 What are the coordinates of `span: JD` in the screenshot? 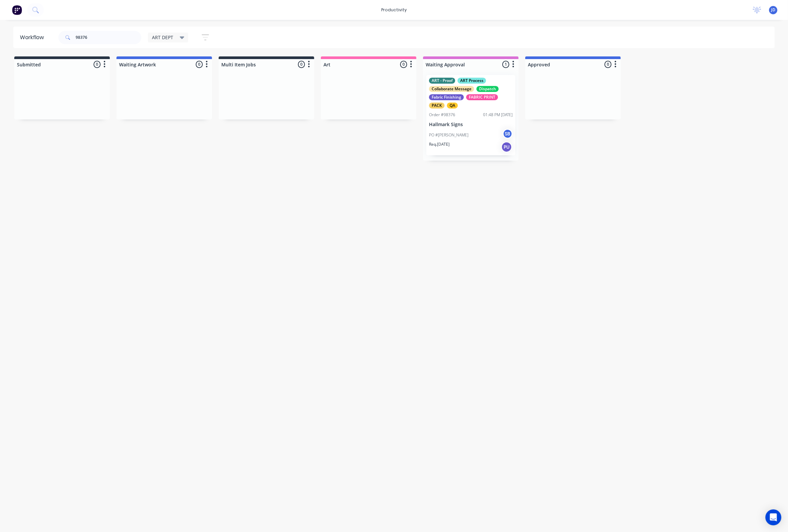 It's located at (773, 10).